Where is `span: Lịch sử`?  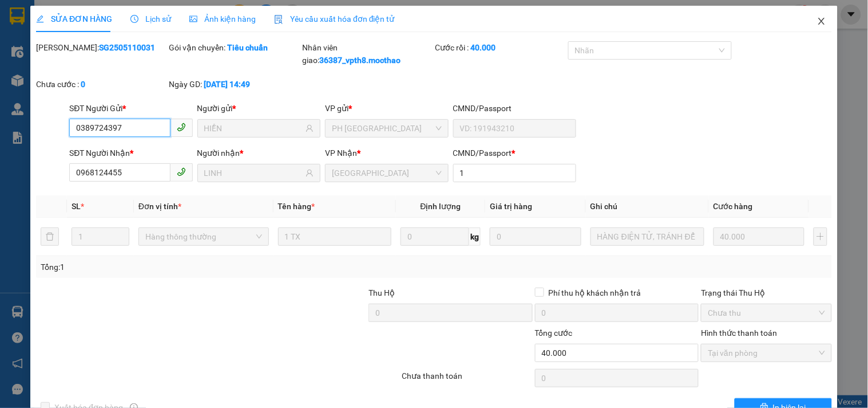
span: Lịch sử is located at coordinates (151, 19).